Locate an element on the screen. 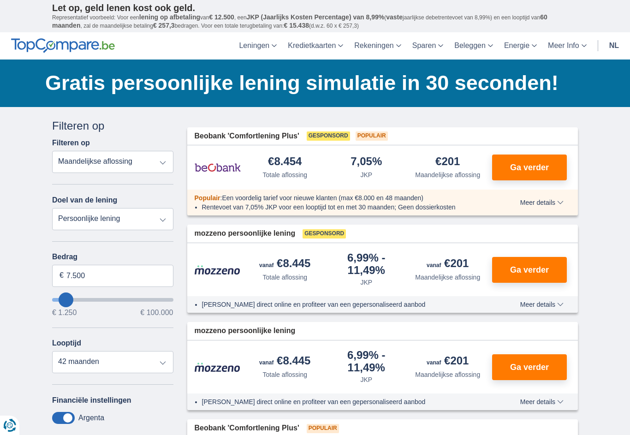 The width and height of the screenshot is (630, 435). img: TopCompare is located at coordinates (63, 46).